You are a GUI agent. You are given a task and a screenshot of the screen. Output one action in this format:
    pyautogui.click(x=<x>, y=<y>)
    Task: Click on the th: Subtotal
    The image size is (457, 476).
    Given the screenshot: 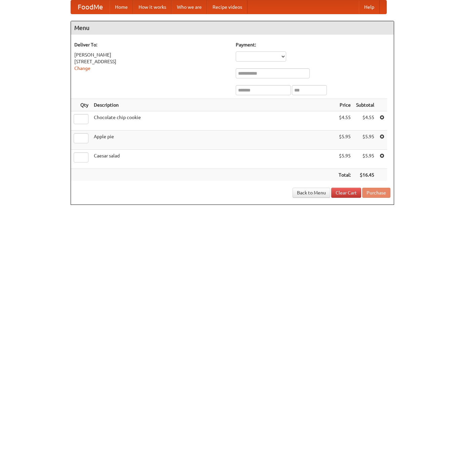 What is the action you would take?
    pyautogui.click(x=365, y=105)
    